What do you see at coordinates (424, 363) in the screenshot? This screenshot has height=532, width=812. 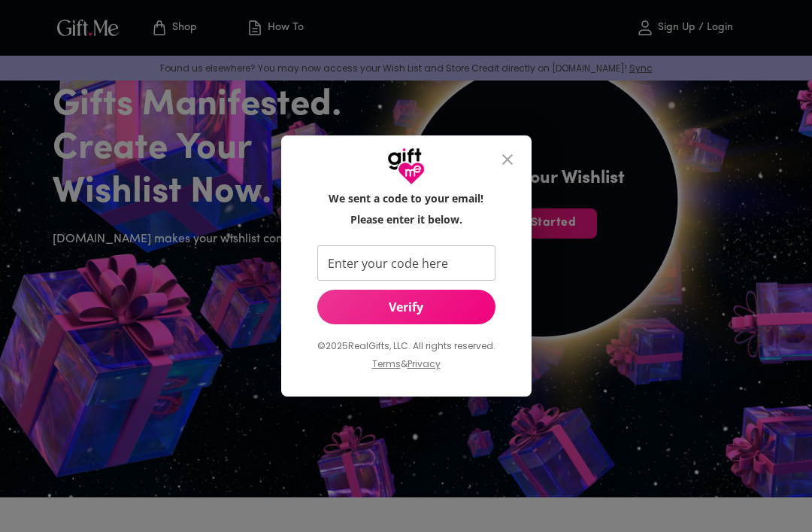 I see `a: Privacy` at bounding box center [424, 363].